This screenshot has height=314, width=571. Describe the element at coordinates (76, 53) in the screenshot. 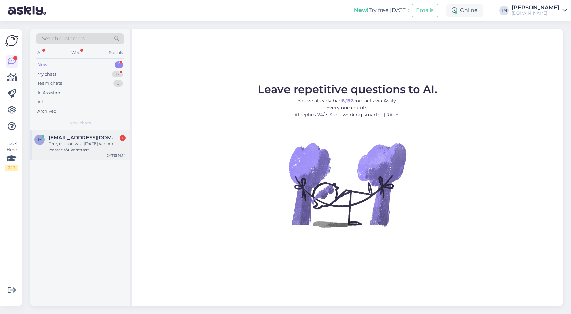

I see `div: Web` at that location.